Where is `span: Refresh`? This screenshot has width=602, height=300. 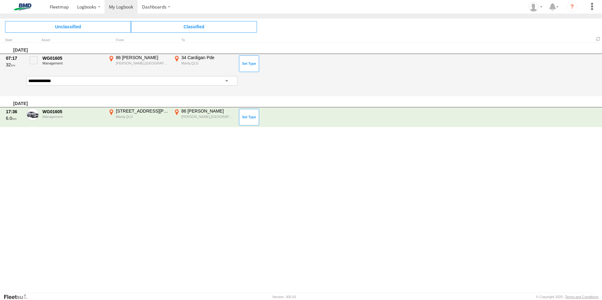
span: Refresh is located at coordinates (598, 39).